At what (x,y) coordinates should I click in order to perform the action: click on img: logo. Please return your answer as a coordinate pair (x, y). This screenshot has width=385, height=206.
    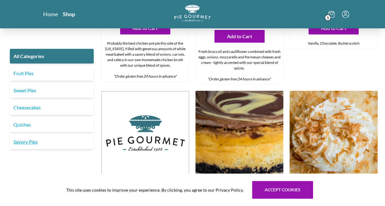
    Looking at the image, I should click on (192, 13).